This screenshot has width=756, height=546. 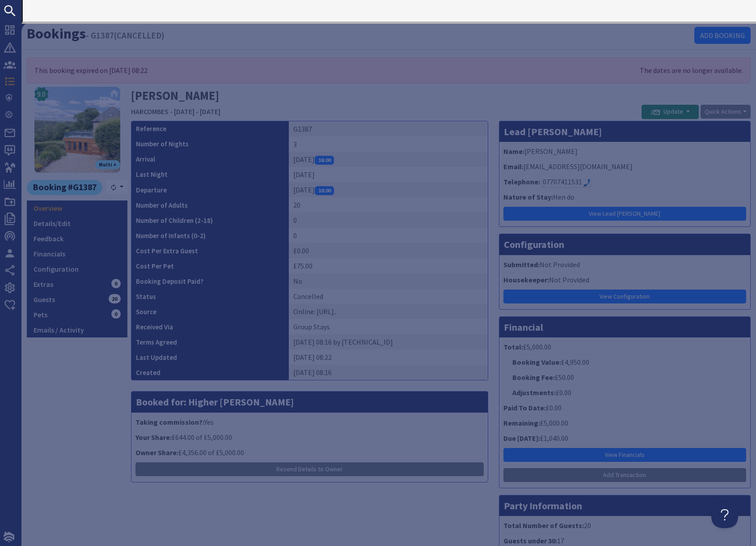 What do you see at coordinates (210, 327) in the screenshot?
I see `th: Received Via` at bounding box center [210, 327].